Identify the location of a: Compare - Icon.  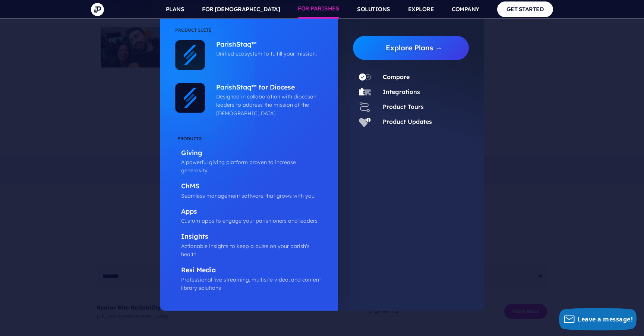
(365, 77).